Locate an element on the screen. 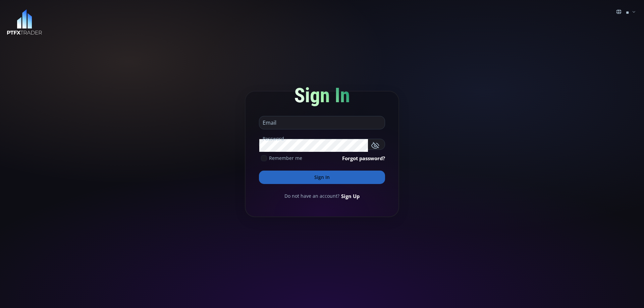 The width and height of the screenshot is (644, 308). a: Forgot password? is located at coordinates (363, 158).